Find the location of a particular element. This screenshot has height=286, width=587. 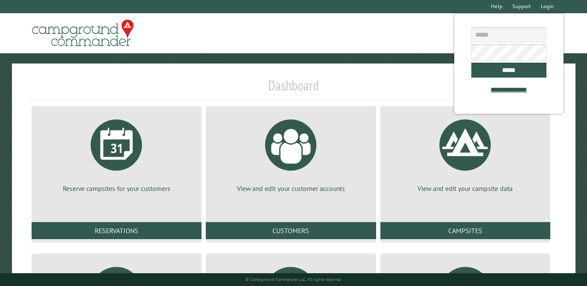

p: View and edit your customer accounts is located at coordinates (291, 189).